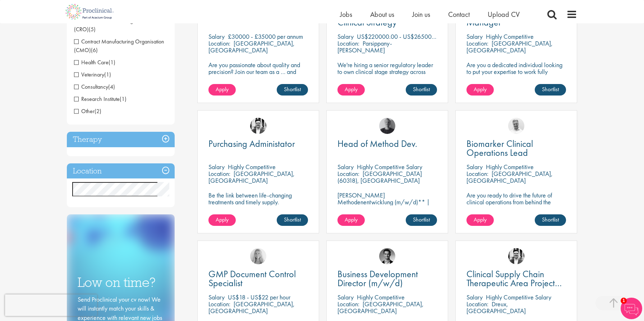 The width and height of the screenshot is (644, 321). What do you see at coordinates (503, 14) in the screenshot?
I see `span: Upload CV` at bounding box center [503, 14].